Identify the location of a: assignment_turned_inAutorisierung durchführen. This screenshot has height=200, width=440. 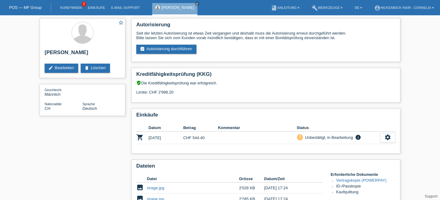
(166, 49).